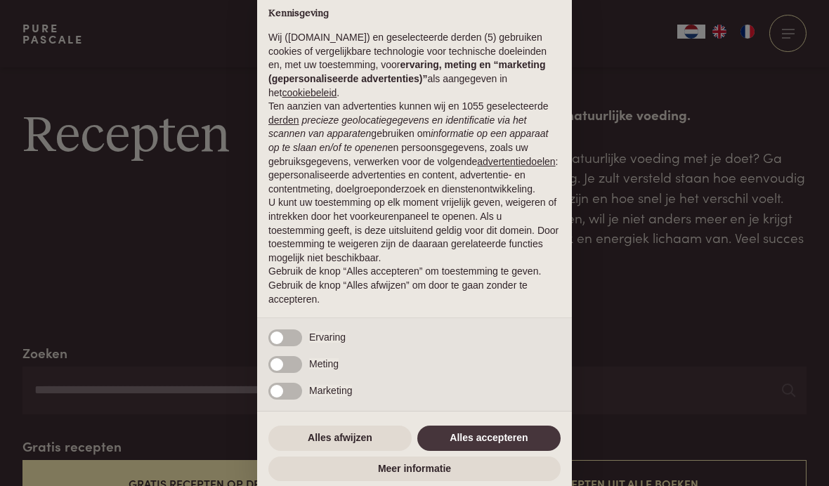 This screenshot has height=486, width=829. What do you see at coordinates (407, 72) in the screenshot?
I see `strong: ervaring, meting en “marketing (gepersonaliseerde advertenties)”` at bounding box center [407, 72].